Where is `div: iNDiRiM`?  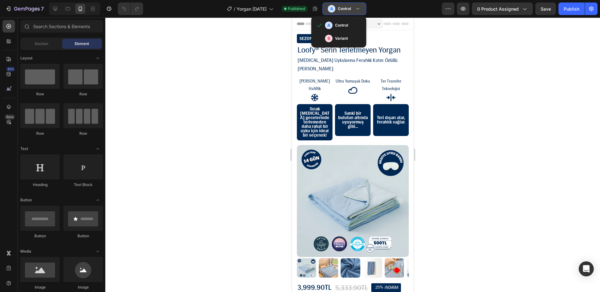 div: iNDiRiM is located at coordinates (100, 270).